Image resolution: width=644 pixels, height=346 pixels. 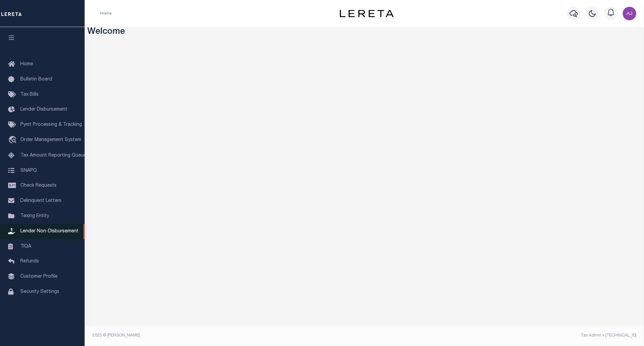 What do you see at coordinates (49, 231) in the screenshot?
I see `span: Lender Non-Disbursement` at bounding box center [49, 231].